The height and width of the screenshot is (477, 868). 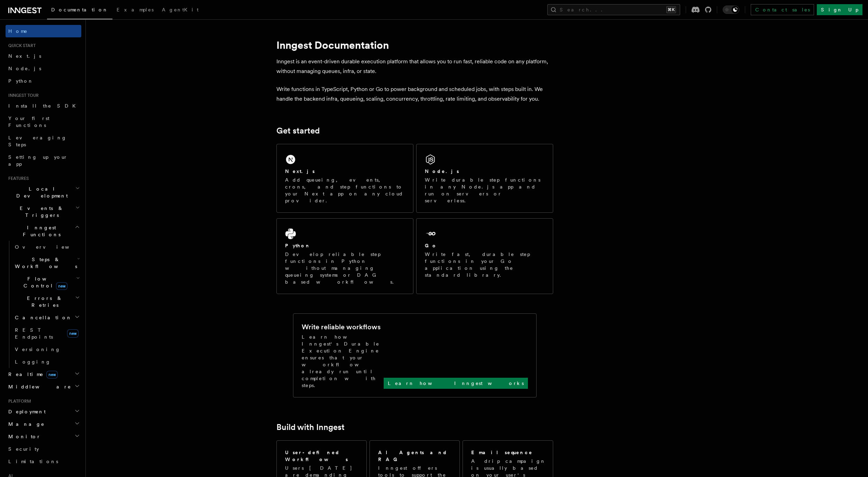 I want to click on h2: User-defined Workflows, so click(x=321, y=456).